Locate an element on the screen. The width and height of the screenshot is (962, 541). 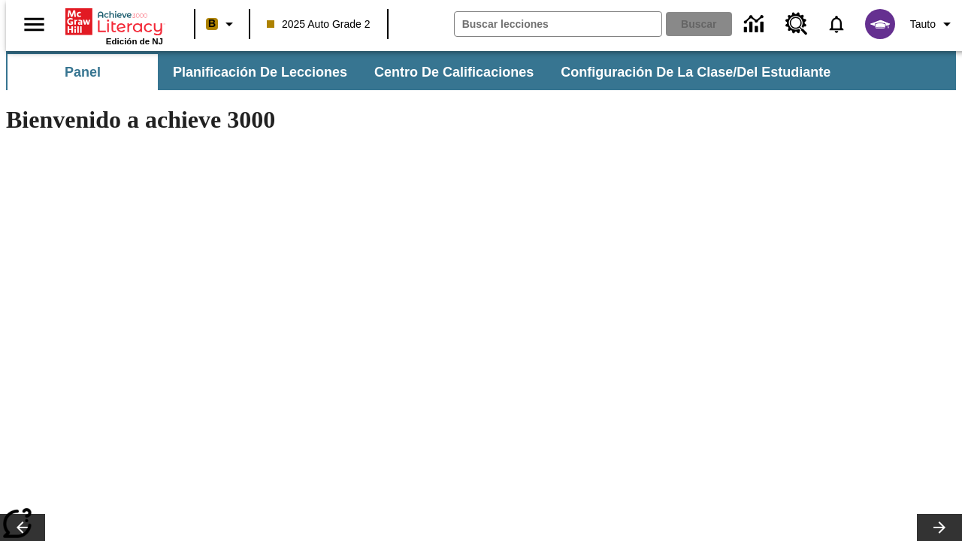
a: Centro de recursos, Se abrirá en una pestaña nueva. is located at coordinates (796, 24).